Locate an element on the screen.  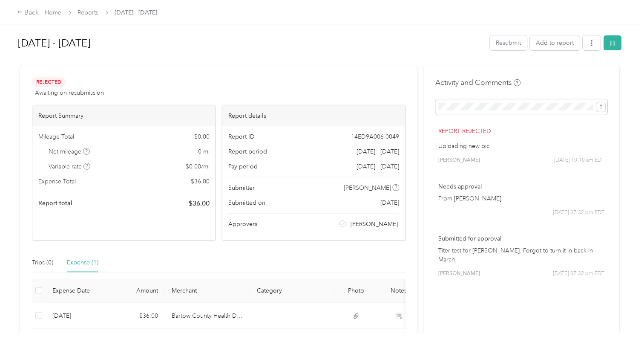
button: Add to report is located at coordinates (555, 43).